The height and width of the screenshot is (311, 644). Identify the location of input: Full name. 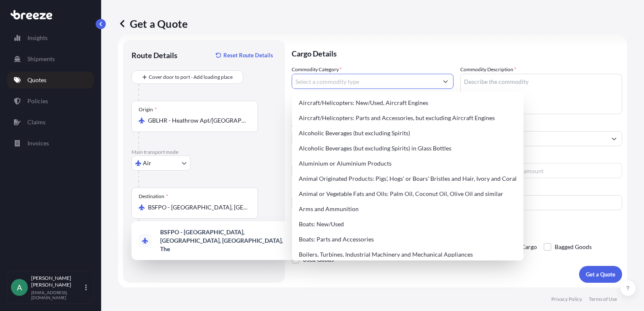
(534, 139).